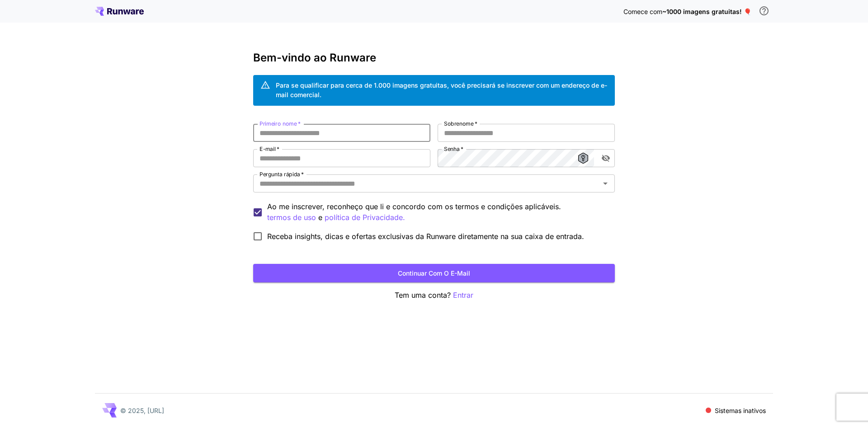 The height and width of the screenshot is (427, 868). I want to click on button: Ao me inscrever, reconheço que li e concordo com os termos e condições aplicáveis. e política de ..., so click(292, 218).